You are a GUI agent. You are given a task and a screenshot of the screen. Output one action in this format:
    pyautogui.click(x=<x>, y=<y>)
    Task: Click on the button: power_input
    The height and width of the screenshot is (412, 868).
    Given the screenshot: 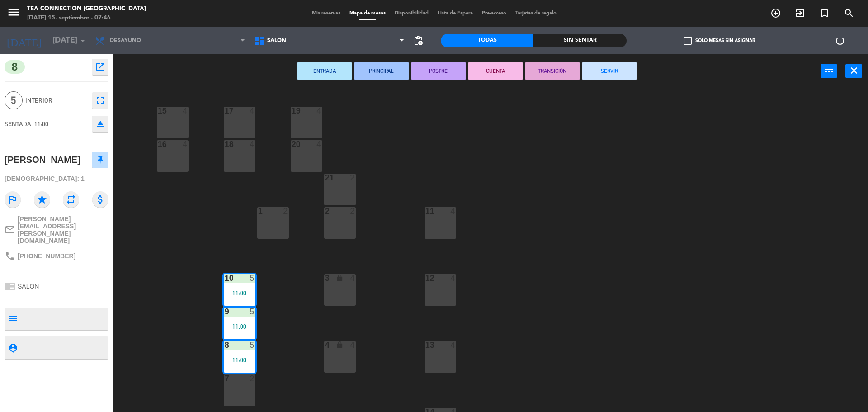 What is the action you would take?
    pyautogui.click(x=829, y=71)
    